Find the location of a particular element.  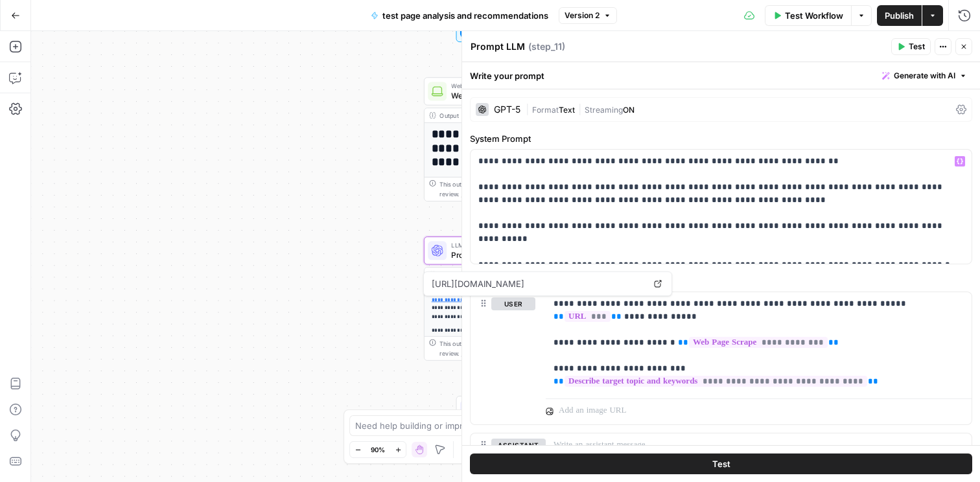

span: Version 2 is located at coordinates (582, 15).